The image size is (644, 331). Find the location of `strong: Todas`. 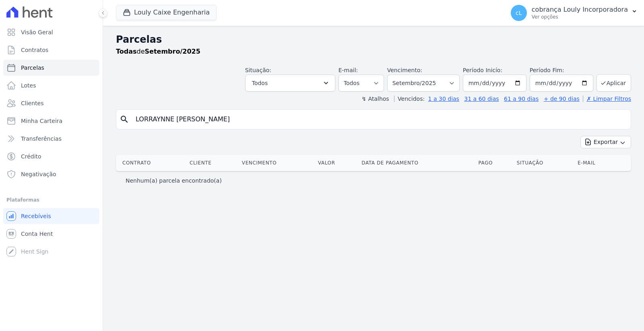

strong: Todas is located at coordinates (126, 51).